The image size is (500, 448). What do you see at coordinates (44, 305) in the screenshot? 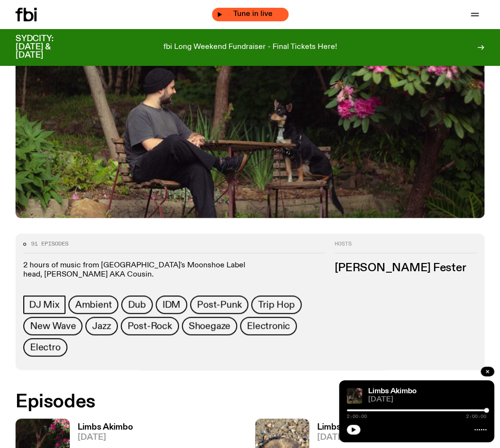
I see `a: DJ Mix` at bounding box center [44, 305].